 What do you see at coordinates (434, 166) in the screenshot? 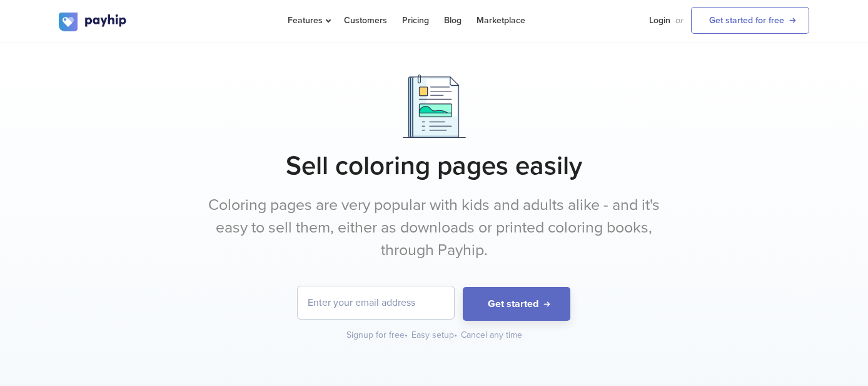
I see `h1: Sell coloring pages easily` at bounding box center [434, 166].